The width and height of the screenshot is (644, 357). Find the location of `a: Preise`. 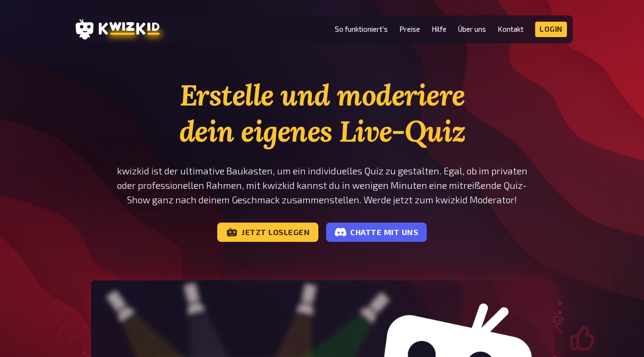

a: Preise is located at coordinates (409, 29).